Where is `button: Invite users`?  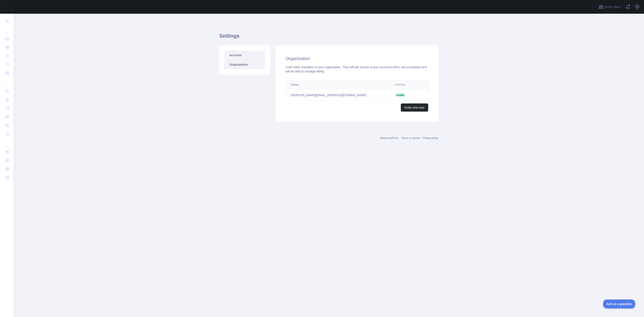 button: Invite users is located at coordinates (610, 7).